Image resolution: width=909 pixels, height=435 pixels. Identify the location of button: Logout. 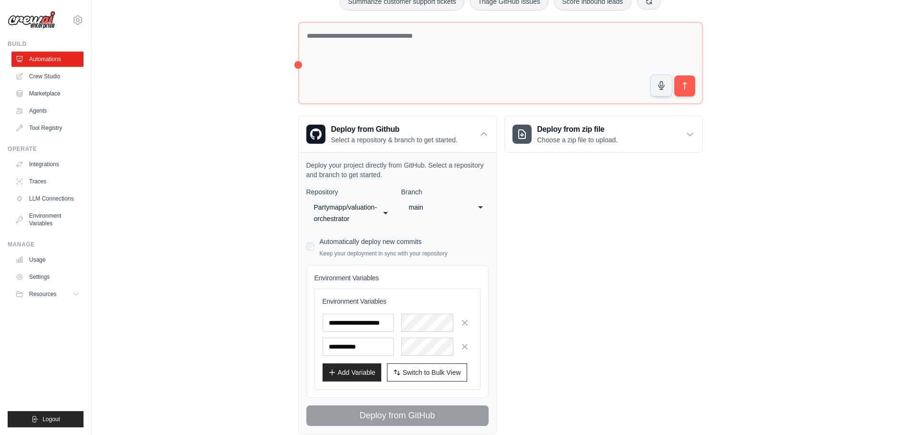
(45, 419).